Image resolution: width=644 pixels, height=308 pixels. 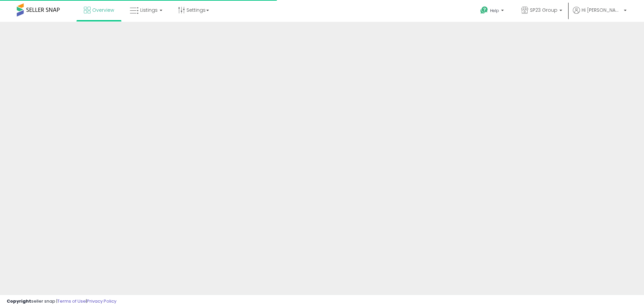 What do you see at coordinates (72, 301) in the screenshot?
I see `a: Terms of Use` at bounding box center [72, 301].